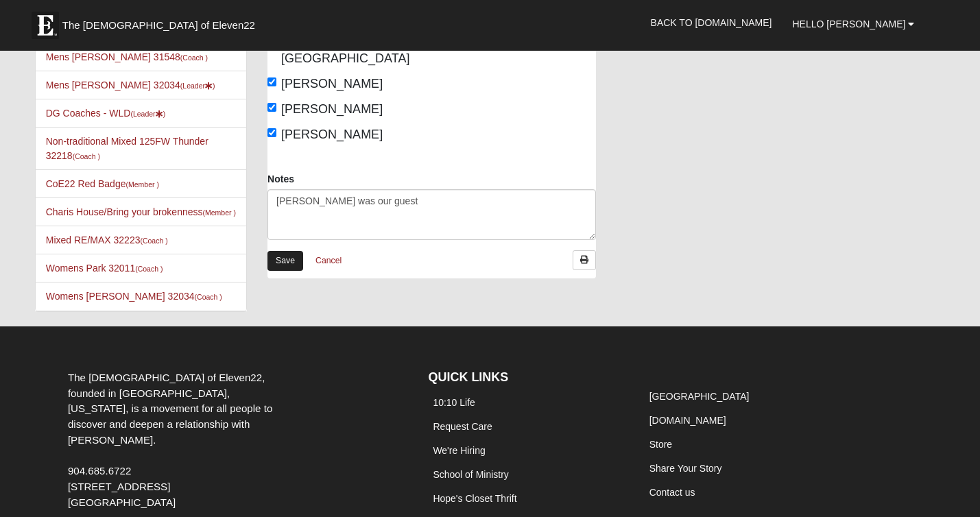 The height and width of the screenshot is (517, 980). I want to click on a: Cancel, so click(329, 261).